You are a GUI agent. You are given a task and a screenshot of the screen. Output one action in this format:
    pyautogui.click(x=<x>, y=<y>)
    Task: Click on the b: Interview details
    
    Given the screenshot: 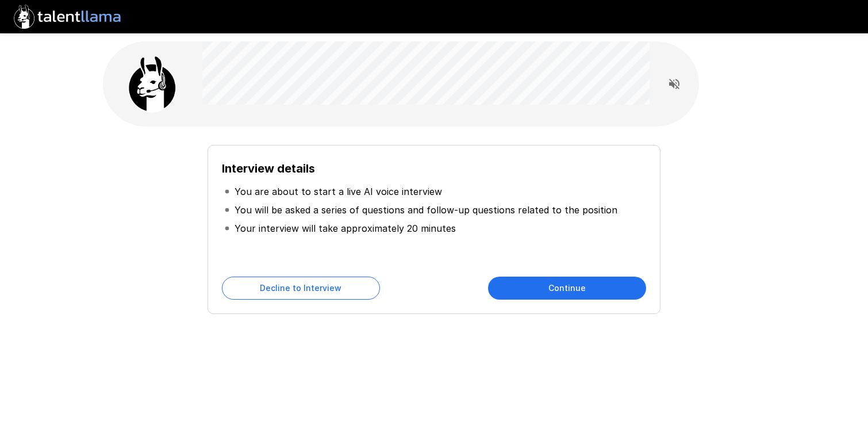 What is the action you would take?
    pyautogui.click(x=269, y=168)
    